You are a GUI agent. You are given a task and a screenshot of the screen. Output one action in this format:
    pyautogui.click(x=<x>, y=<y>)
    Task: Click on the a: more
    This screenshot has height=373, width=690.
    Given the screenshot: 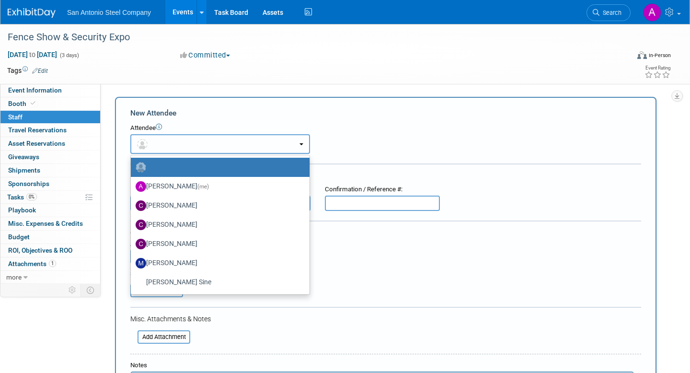 What is the action you would take?
    pyautogui.click(x=50, y=277)
    